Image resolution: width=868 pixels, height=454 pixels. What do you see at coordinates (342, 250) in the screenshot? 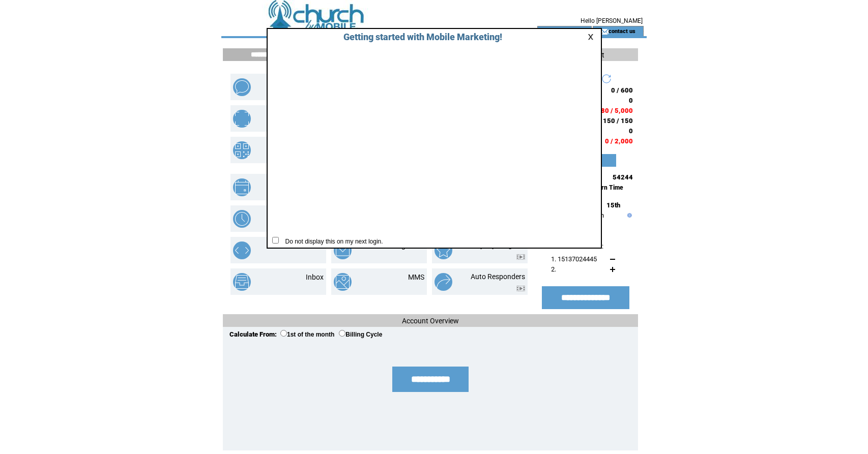
I see `img: email-integration.png` at bounding box center [342, 250].